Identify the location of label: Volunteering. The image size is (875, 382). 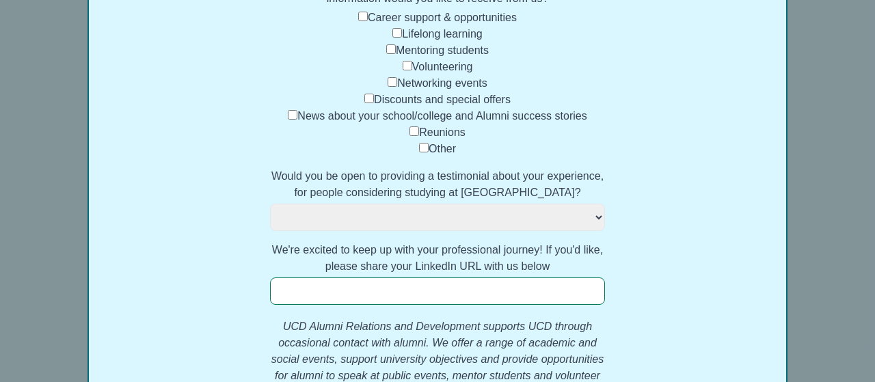
(442, 66).